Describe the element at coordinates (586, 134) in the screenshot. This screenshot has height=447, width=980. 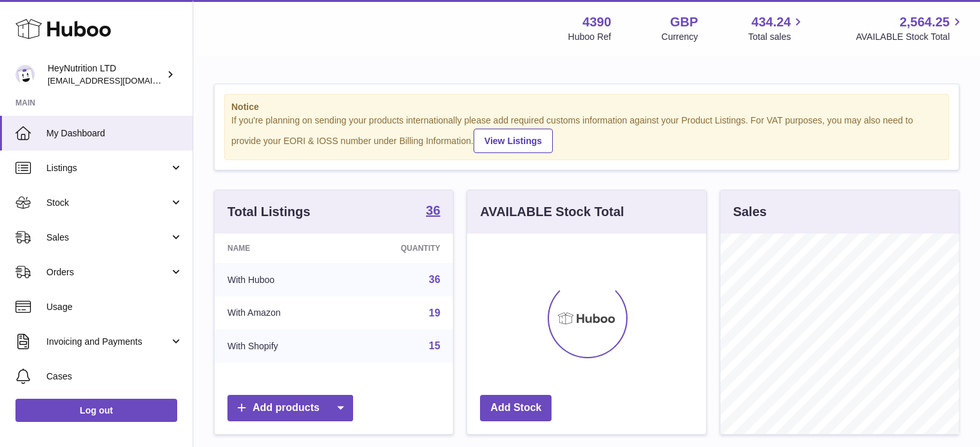
I see `div: If you're planning on sending your products internationally please add required customs informati...` at that location.